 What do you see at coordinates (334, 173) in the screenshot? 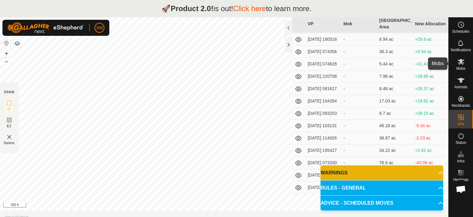
I see `span: WARNINGS` at bounding box center [334, 173].